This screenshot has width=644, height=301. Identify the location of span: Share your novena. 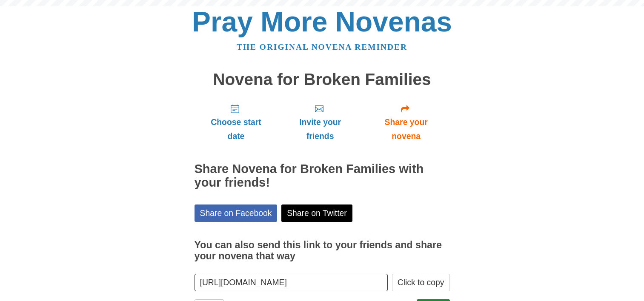
(406, 129).